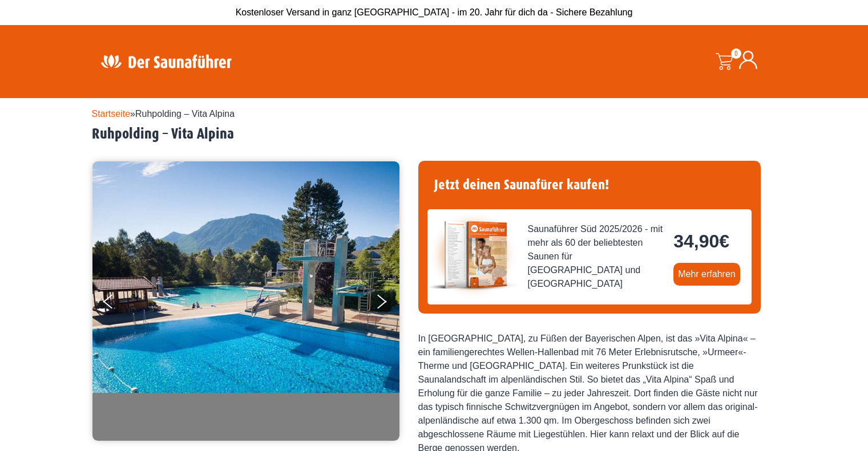 Image resolution: width=868 pixels, height=451 pixels. Describe the element at coordinates (706, 274) in the screenshot. I see `a: Mehr erfahren` at that location.